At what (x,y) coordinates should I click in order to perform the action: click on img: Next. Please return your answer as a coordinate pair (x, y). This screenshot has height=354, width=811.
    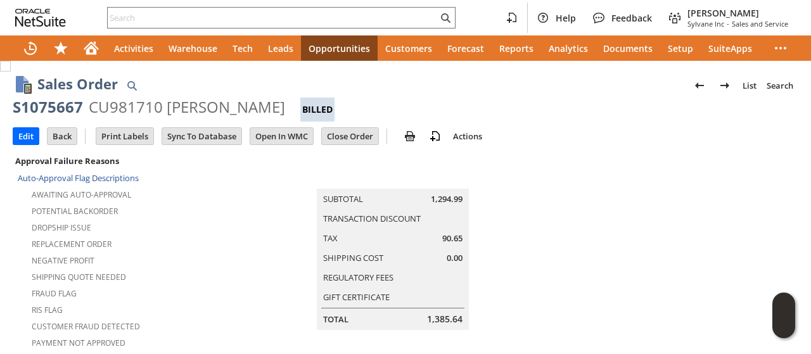
    Looking at the image, I should click on (724, 85).